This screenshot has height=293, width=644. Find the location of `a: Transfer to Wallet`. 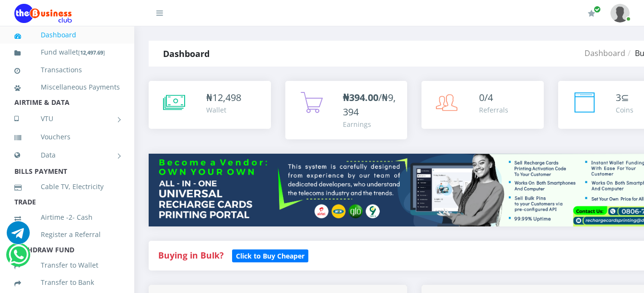

a: Transfer to Wallet is located at coordinates (67, 266).